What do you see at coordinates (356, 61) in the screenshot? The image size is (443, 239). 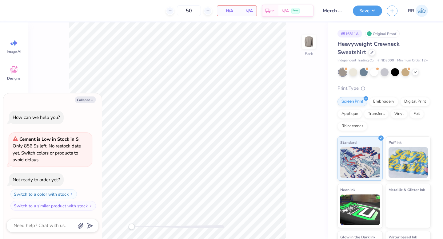 I see `span: Independent Trading Co.` at bounding box center [356, 61].